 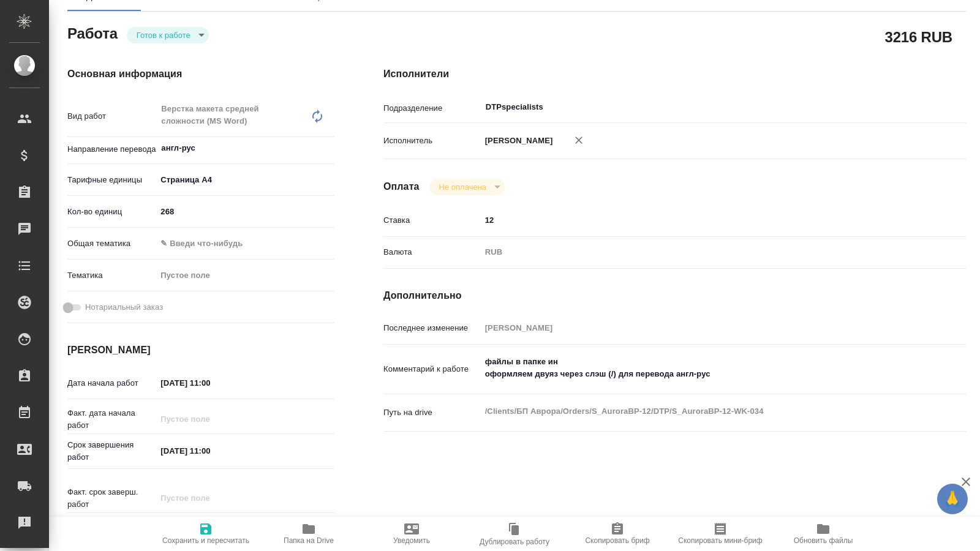 What do you see at coordinates (205, 540) in the screenshot?
I see `span: Сохранить и пересчитать` at bounding box center [205, 540].